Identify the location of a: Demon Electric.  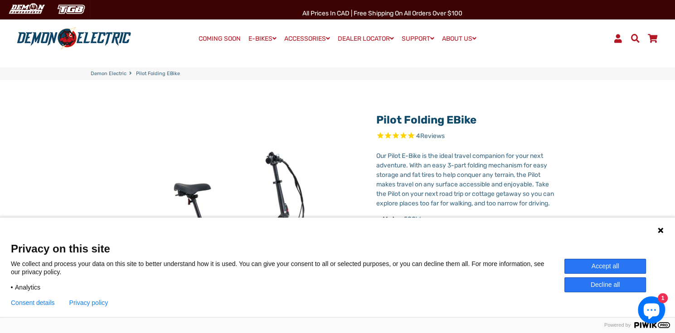
(108, 74).